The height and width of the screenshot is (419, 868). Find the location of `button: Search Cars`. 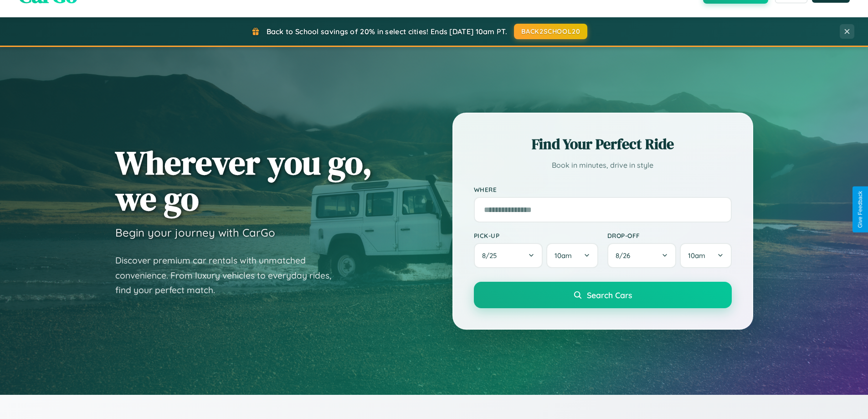

button: Search Cars is located at coordinates (603, 295).